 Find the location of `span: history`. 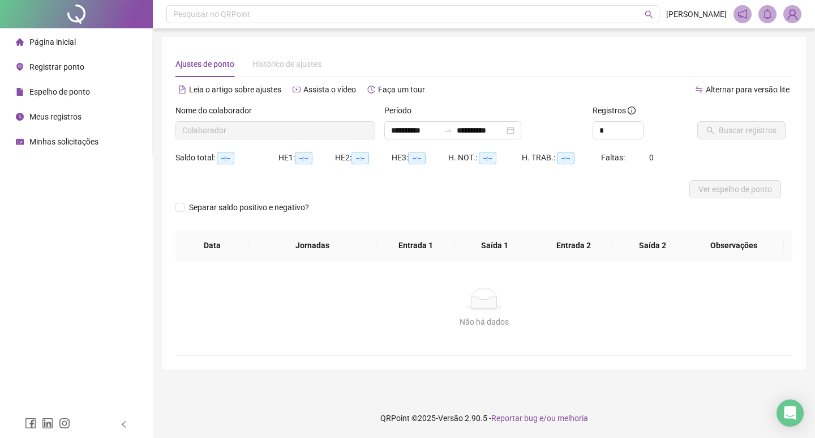

span: history is located at coordinates (371, 89).